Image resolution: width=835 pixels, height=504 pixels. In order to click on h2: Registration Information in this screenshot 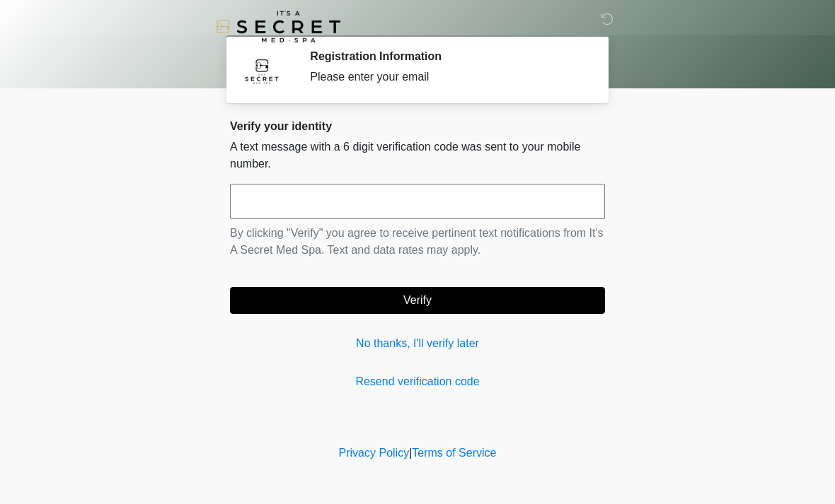, I will do `click(447, 56)`.